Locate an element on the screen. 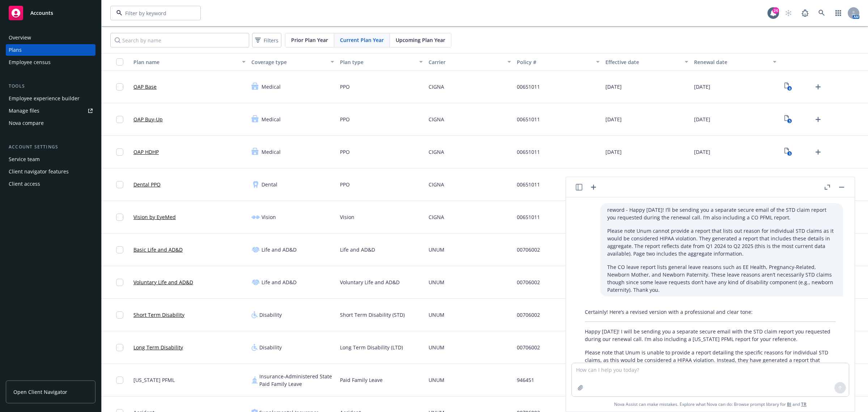 Image resolution: width=868 pixels, height=412 pixels. p: The CO leave report lists general leave reasons such as EE Health, Pregnancy-Related, Newborn Mot... is located at coordinates (722, 279).